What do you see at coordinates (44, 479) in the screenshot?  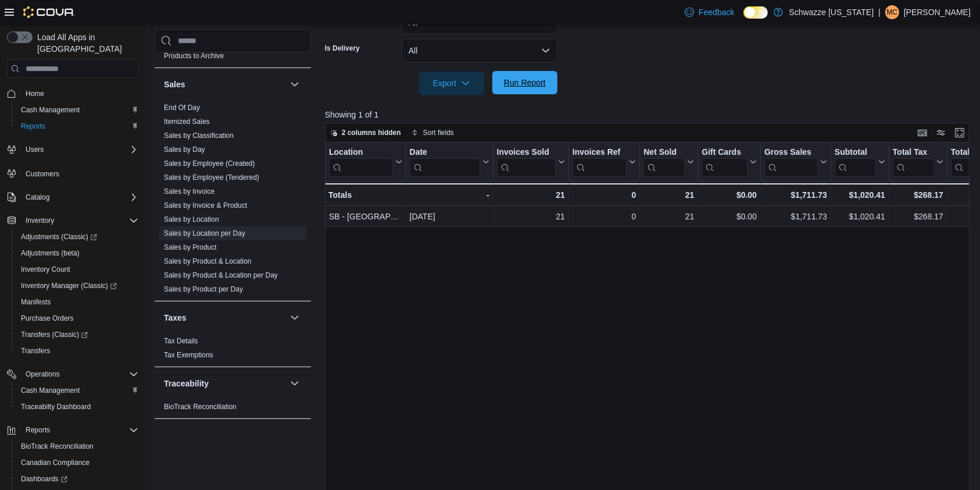 I see `a: Dashboards` at bounding box center [44, 479].